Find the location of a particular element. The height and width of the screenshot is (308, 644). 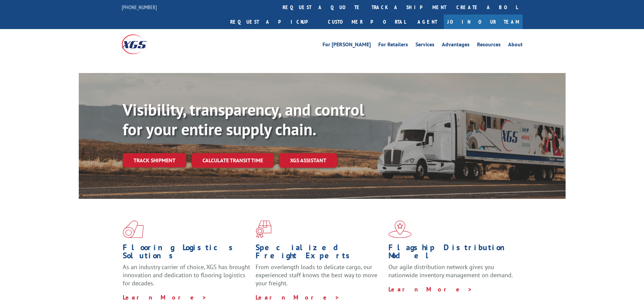

img: xgs-icon-total-supply-chain-intelligence-red is located at coordinates (133, 229).